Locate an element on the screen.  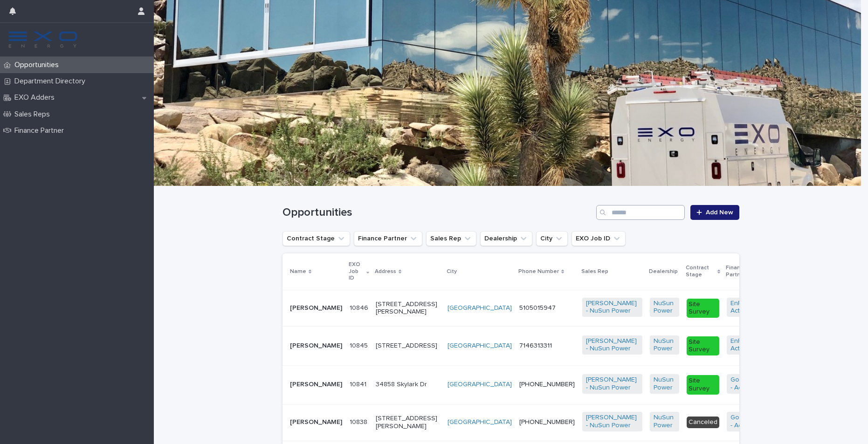
p: Sales Reps is located at coordinates (34, 114).